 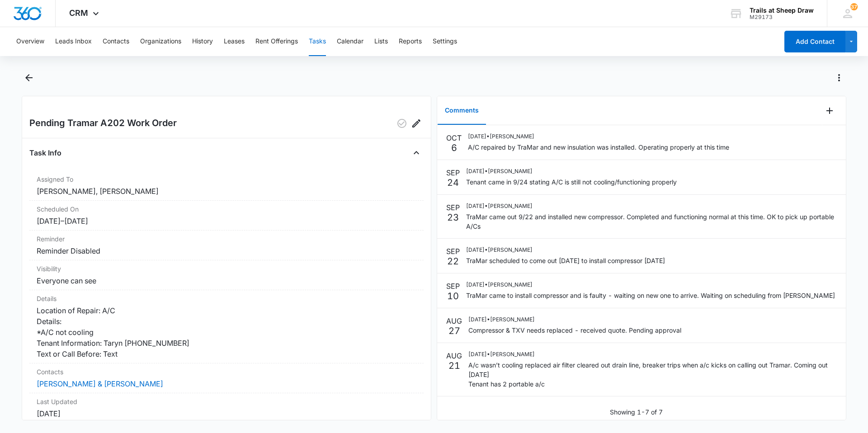 What do you see at coordinates (103, 124) in the screenshot?
I see `h2: Pending Tramar A202 Work Order` at bounding box center [103, 124].